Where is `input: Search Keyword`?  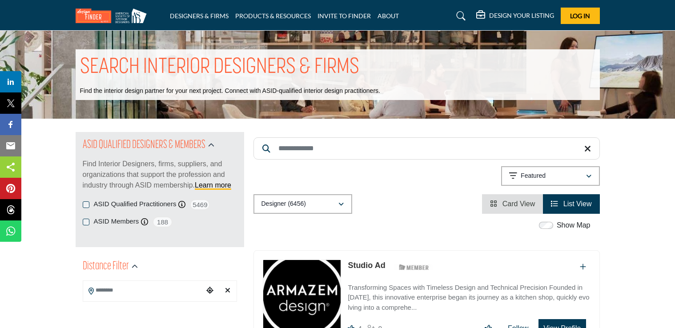 input: Search Keyword is located at coordinates (427, 149).